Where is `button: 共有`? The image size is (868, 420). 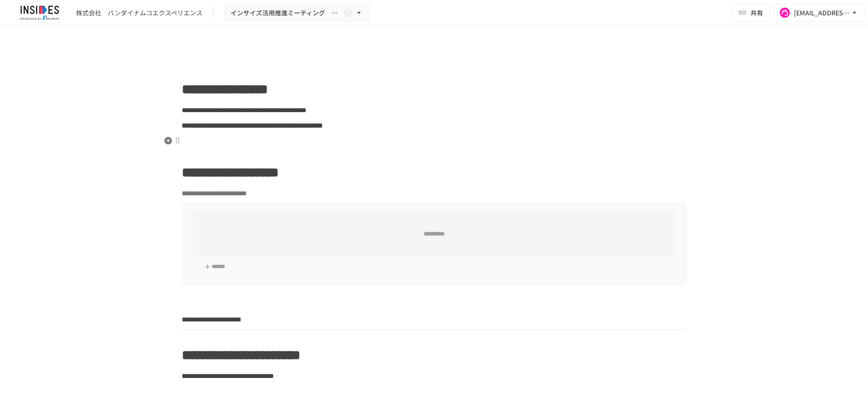
button: 共有 is located at coordinates (751, 13).